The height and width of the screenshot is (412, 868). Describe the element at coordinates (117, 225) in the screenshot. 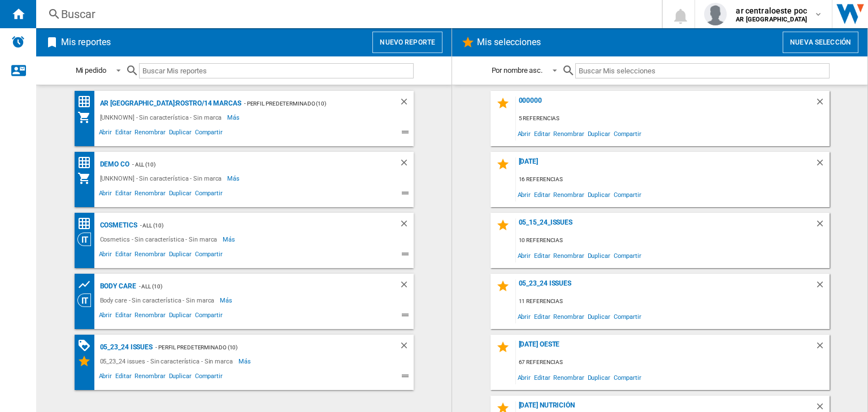

I see `div: Cosmetics` at that location.